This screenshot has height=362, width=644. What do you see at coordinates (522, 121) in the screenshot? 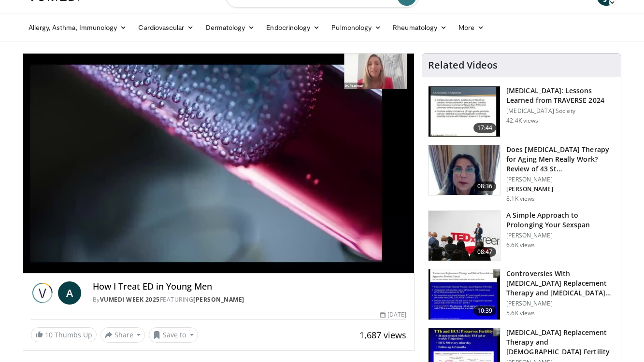
I see `p: 42.4K views` at bounding box center [522, 121].